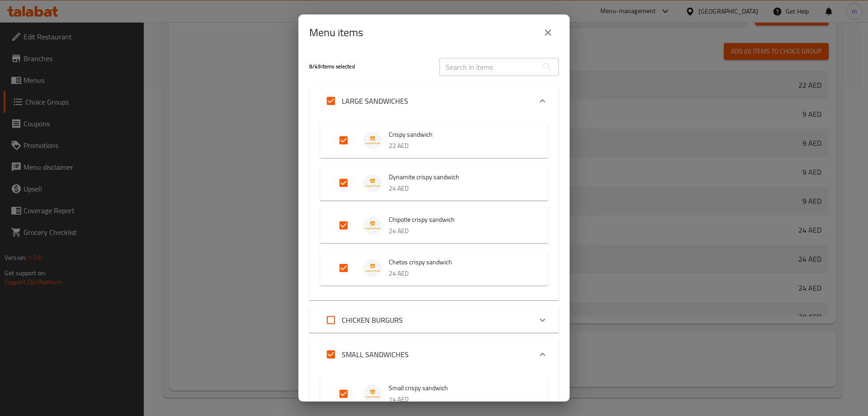 The height and width of the screenshot is (416, 868). What do you see at coordinates (372, 320) in the screenshot?
I see `p: CHICKEN BURGURS` at bounding box center [372, 320].